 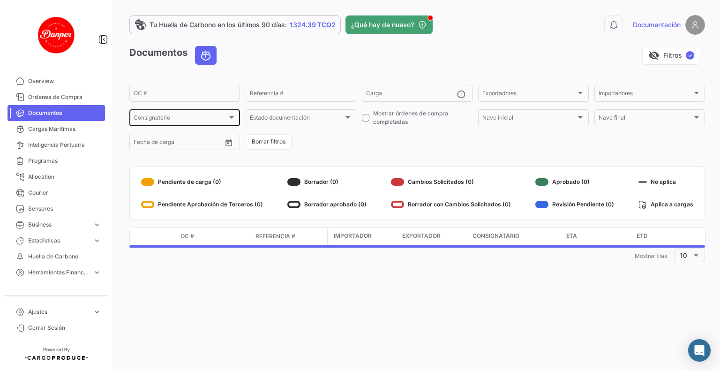 What do you see at coordinates (206, 55) in the screenshot?
I see `button: Ocean` at bounding box center [206, 55].